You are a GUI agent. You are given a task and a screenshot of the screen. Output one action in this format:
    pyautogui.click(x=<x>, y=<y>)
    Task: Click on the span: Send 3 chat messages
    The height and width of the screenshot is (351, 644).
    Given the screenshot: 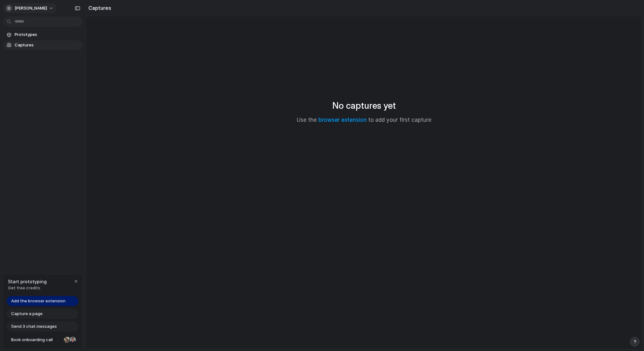 What is the action you would take?
    pyautogui.click(x=34, y=327)
    